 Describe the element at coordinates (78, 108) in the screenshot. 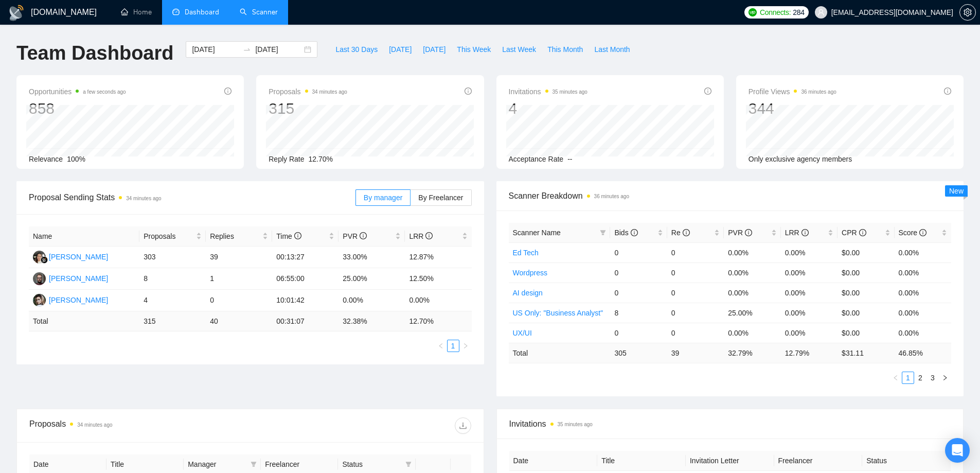

I see `div: 858` at that location.